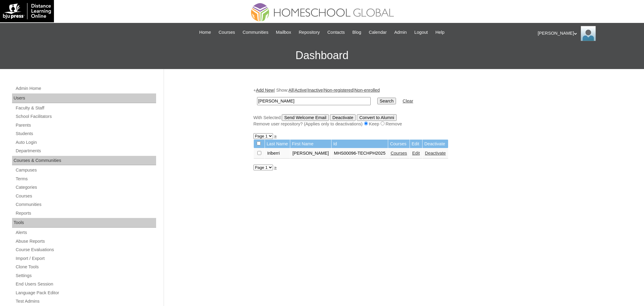 This screenshot has height=306, width=644. What do you see at coordinates (357, 32) in the screenshot?
I see `a: Blog` at bounding box center [357, 32].